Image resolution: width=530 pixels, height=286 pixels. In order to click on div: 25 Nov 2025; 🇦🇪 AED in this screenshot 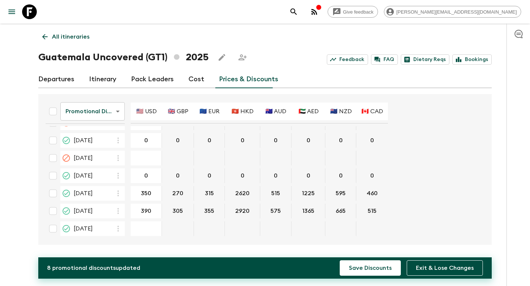, I will do `click(308, 176)`.